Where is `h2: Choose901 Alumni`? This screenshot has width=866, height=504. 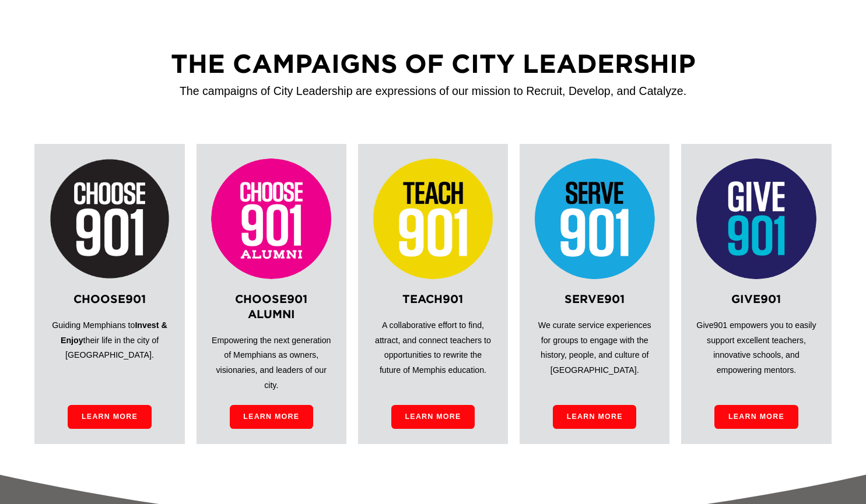
h2: Choose901 Alumni is located at coordinates (271, 306).